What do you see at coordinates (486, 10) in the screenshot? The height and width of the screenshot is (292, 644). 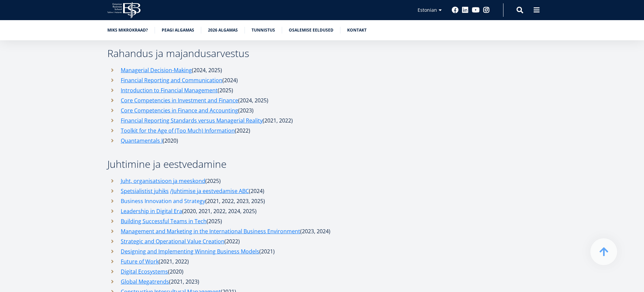 I see `a: Instagram` at bounding box center [486, 10].